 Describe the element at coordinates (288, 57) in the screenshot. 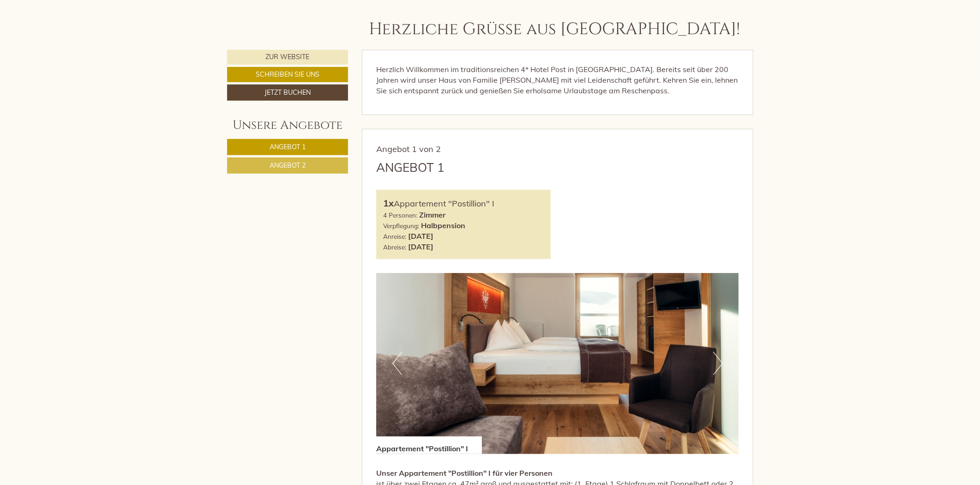

I see `a: Zur Website` at that location.